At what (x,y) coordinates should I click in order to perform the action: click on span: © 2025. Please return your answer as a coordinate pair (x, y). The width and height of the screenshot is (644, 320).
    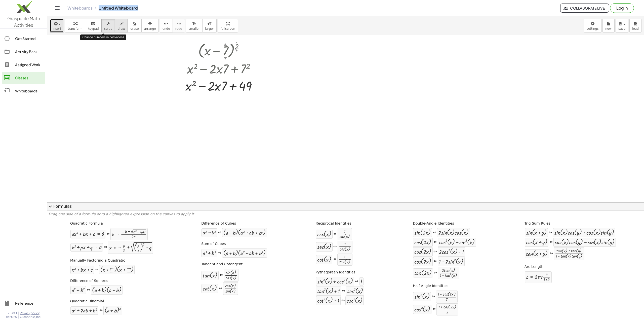
    Looking at the image, I should click on (11, 317).